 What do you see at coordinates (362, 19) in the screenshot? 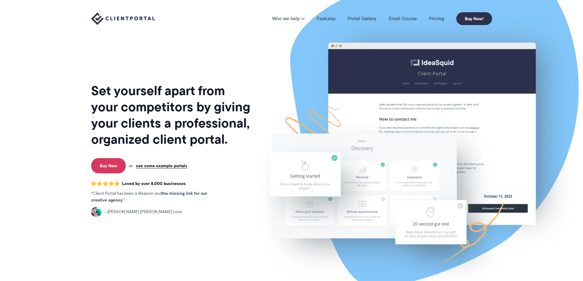
I see `a: Portal Gallery` at bounding box center [362, 19].